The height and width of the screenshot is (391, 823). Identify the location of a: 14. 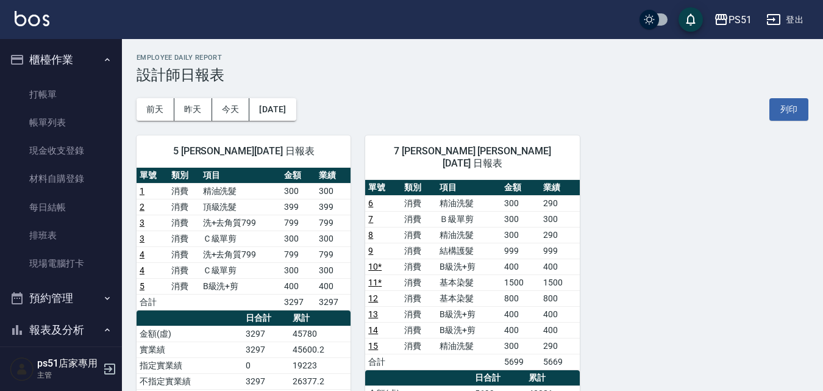
(373, 330).